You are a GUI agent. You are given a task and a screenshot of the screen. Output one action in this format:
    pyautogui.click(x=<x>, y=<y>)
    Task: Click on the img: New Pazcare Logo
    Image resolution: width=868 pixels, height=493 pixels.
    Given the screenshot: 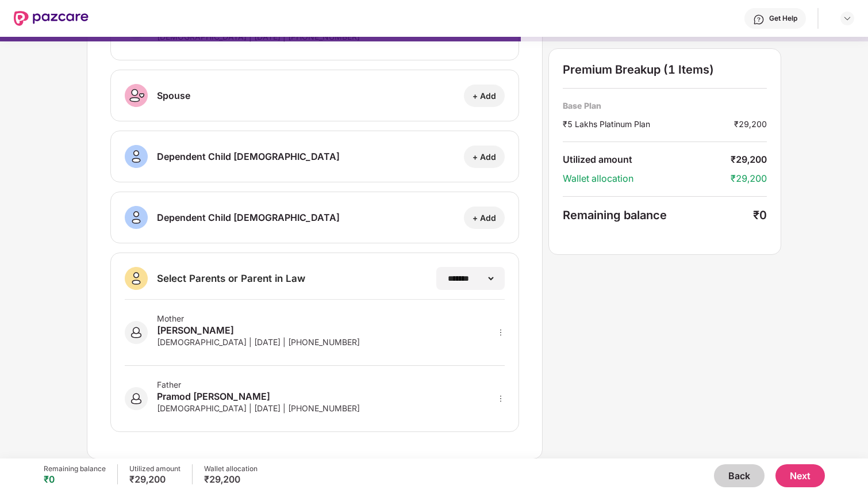 What is the action you would take?
    pyautogui.click(x=51, y=19)
    